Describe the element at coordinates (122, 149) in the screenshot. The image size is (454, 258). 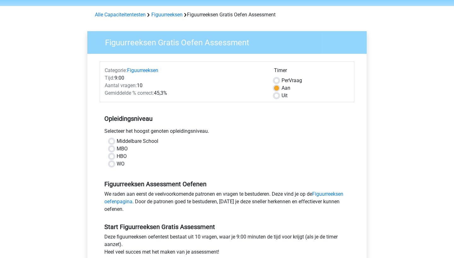
I see `label: MBO` at that location.